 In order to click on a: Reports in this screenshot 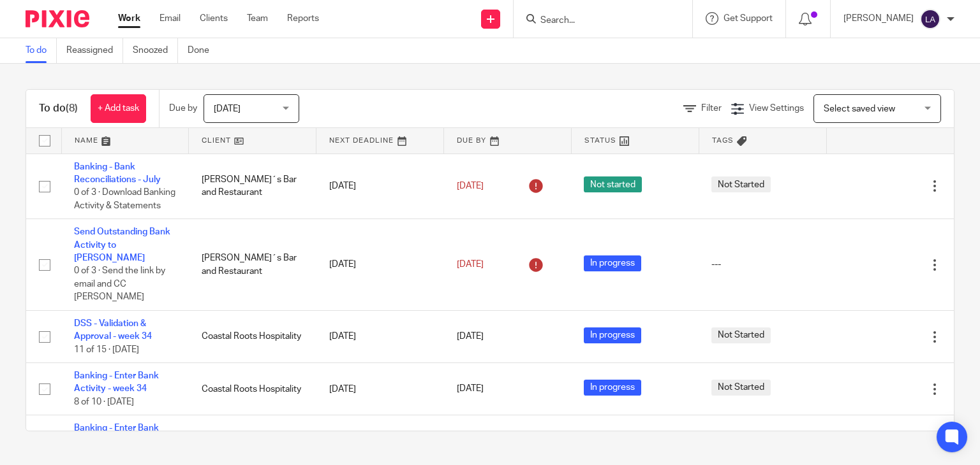, I will do `click(303, 19)`.